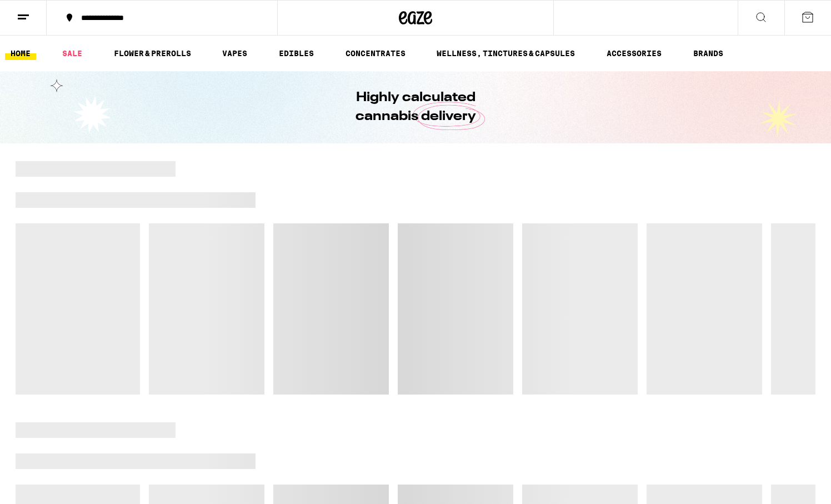 The width and height of the screenshot is (831, 504). Describe the element at coordinates (634, 53) in the screenshot. I see `a: ACCESSORIES` at that location.